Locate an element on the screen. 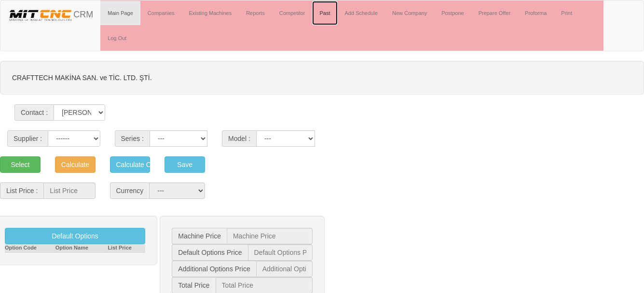 The height and width of the screenshot is (293, 644). a: New Company is located at coordinates (409, 13).